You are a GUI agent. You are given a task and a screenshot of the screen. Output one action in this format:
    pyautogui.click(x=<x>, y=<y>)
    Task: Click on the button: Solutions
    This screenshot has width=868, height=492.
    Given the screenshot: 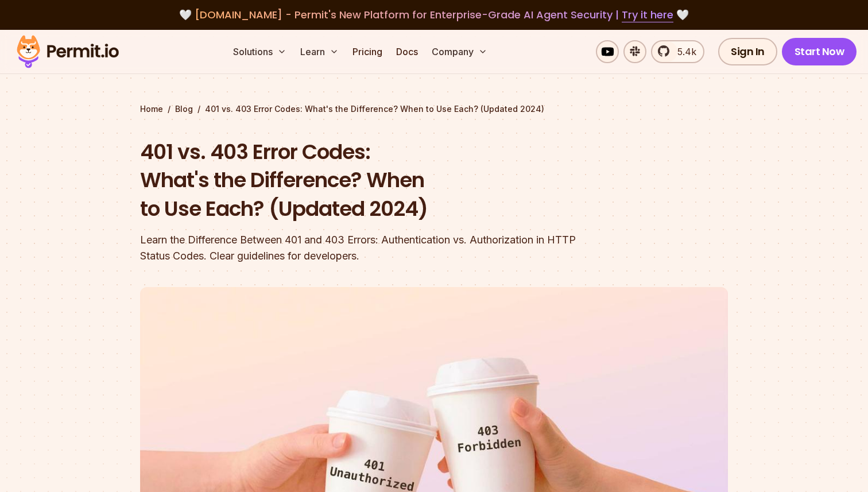 What is the action you would take?
    pyautogui.click(x=260, y=52)
    